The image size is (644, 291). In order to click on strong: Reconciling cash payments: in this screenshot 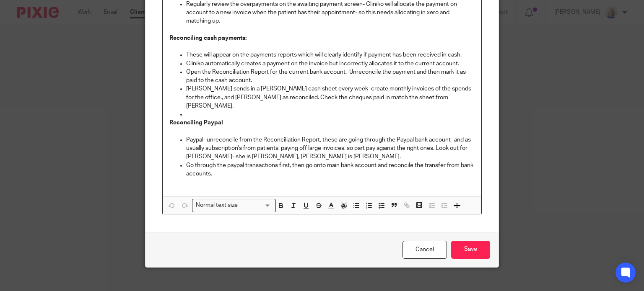, I will do `click(208, 38)`.